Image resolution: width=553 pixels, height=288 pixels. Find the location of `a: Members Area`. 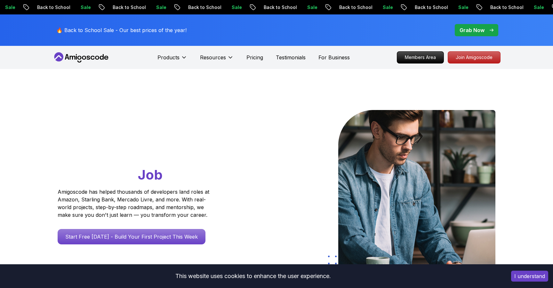

a: Members Area is located at coordinates (421, 57).